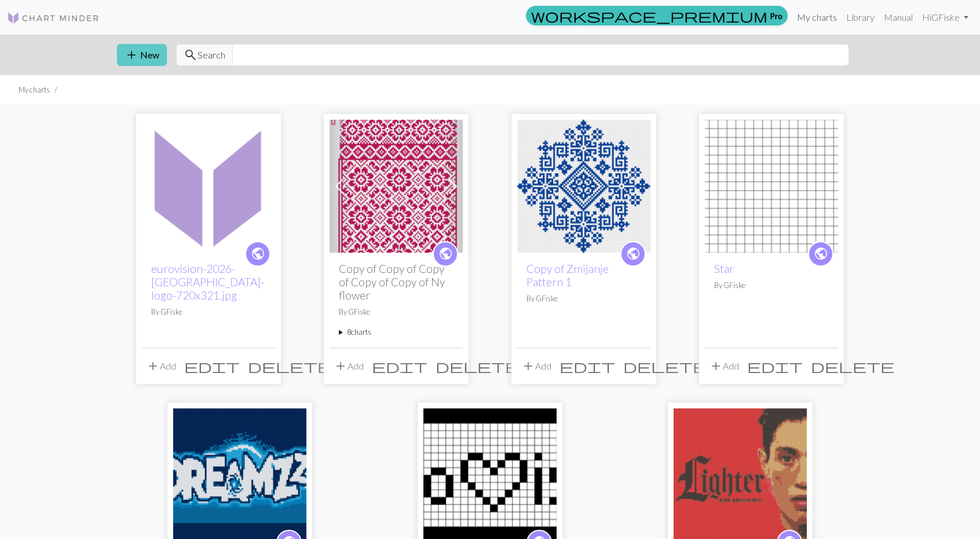  I want to click on a: Kyle_Alessandro_-_Lighter_cover_art.jpg, so click(740, 473).